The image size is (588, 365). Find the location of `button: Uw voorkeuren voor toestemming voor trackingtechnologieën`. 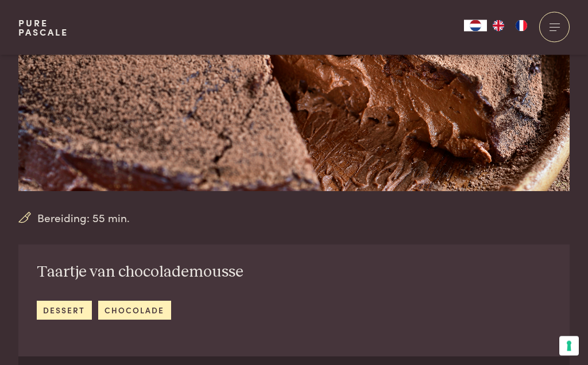

button: Uw voorkeuren voor toestemming voor trackingtechnologieën is located at coordinates (569, 346).